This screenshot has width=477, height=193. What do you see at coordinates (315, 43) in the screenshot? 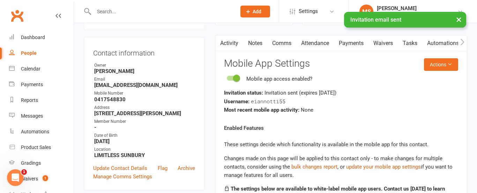
I see `a: Attendance` at bounding box center [315, 43].